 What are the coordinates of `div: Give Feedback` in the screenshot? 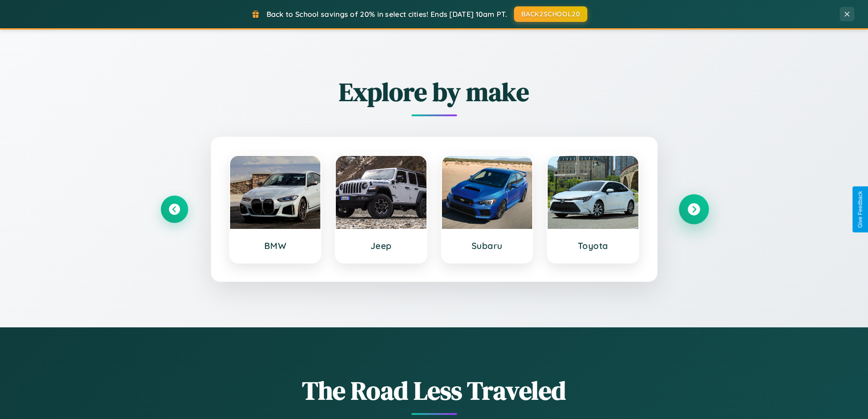 It's located at (860, 209).